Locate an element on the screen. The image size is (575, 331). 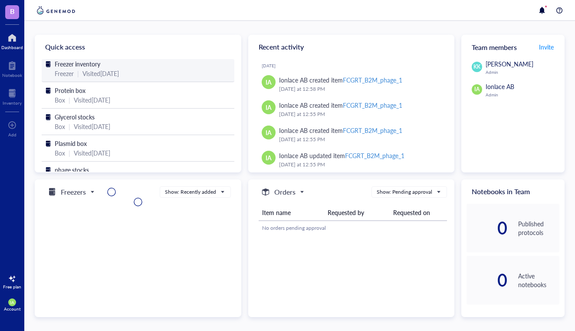
h5: Freezers is located at coordinates (73, 192).